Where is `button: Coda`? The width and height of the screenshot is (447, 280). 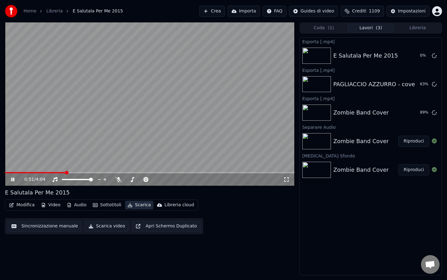 button: Coda is located at coordinates (324, 28).